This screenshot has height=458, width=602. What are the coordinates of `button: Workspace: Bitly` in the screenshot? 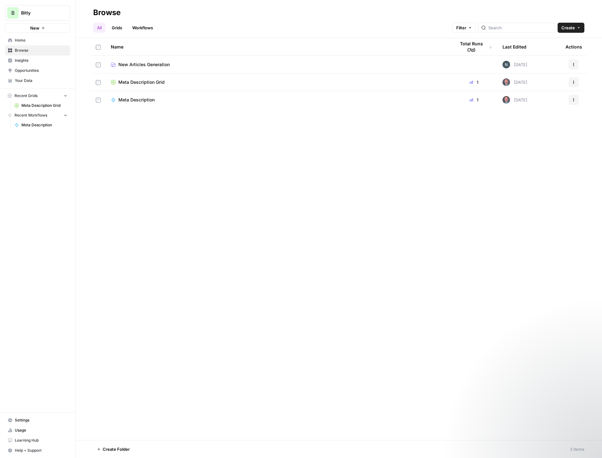 It's located at (37, 13).